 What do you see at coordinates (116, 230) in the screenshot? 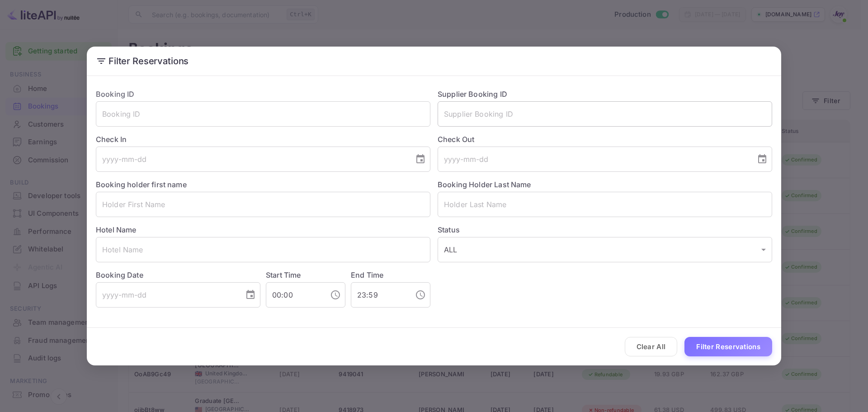
I see `label: Hotel Name` at bounding box center [116, 230].